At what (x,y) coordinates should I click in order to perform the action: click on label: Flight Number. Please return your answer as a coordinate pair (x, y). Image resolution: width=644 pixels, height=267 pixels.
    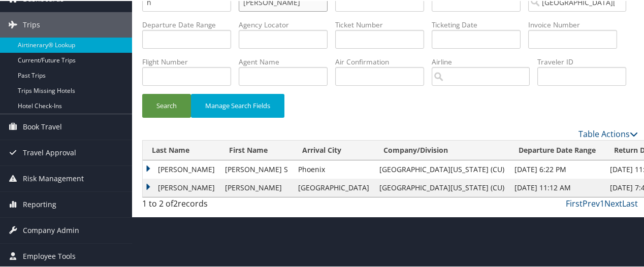
    Looking at the image, I should click on (190, 61).